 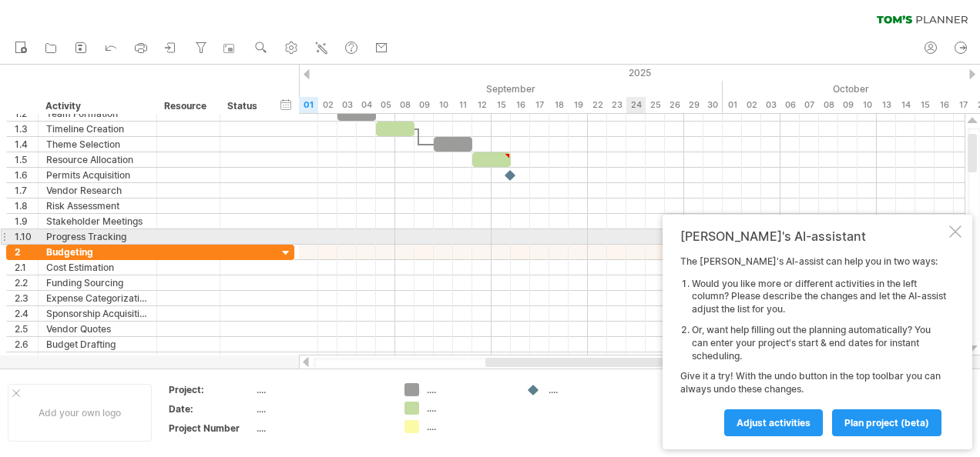 What do you see at coordinates (308, 105) in the screenshot?
I see `div: Monday, 1 September 2025` at bounding box center [308, 105].